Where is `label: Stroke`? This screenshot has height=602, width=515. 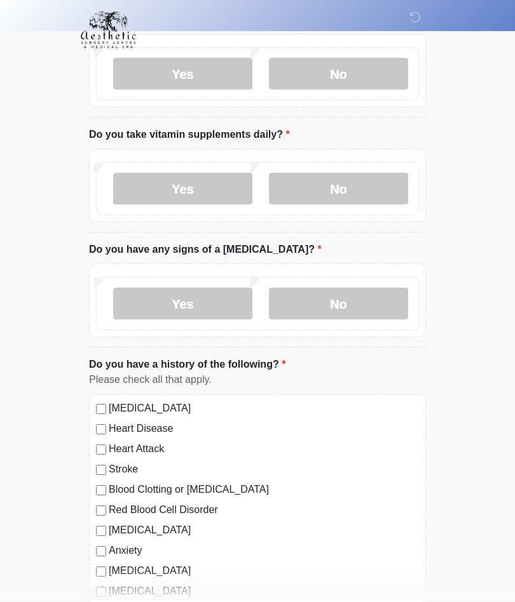
label: Stroke is located at coordinates (264, 470).